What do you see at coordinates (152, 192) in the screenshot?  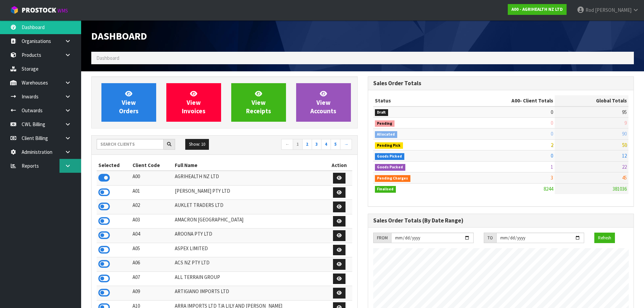 I see `td: A01` at bounding box center [152, 192].